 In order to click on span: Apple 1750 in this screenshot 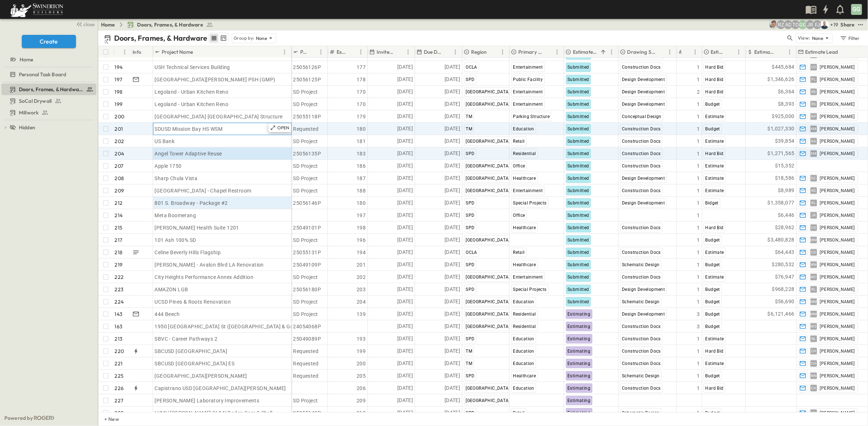, I will do `click(168, 166)`.